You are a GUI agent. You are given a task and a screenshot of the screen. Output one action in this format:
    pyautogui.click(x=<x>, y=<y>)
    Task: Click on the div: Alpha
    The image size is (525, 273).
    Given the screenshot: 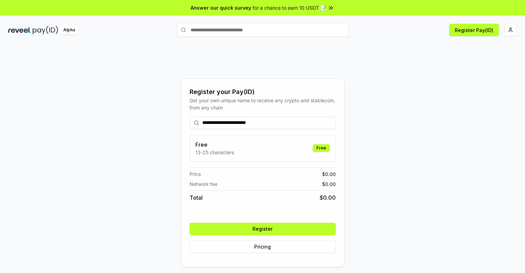 What is the action you would take?
    pyautogui.click(x=69, y=30)
    